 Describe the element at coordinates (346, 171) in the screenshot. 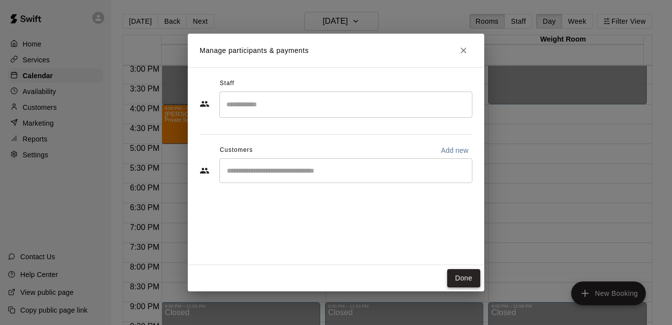

I see `div: Start typing to search customers...` at that location.